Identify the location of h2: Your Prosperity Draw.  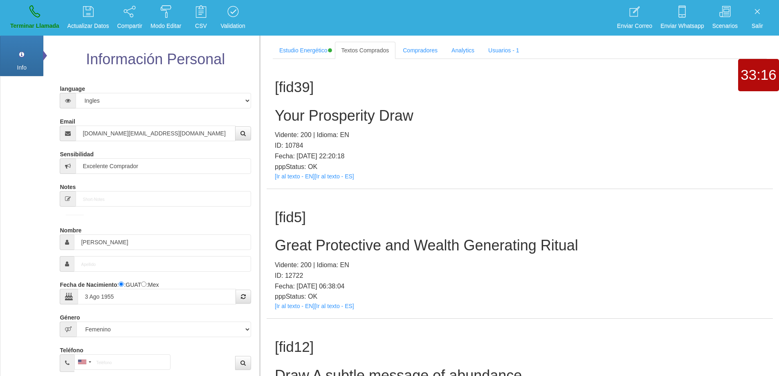
(520, 116).